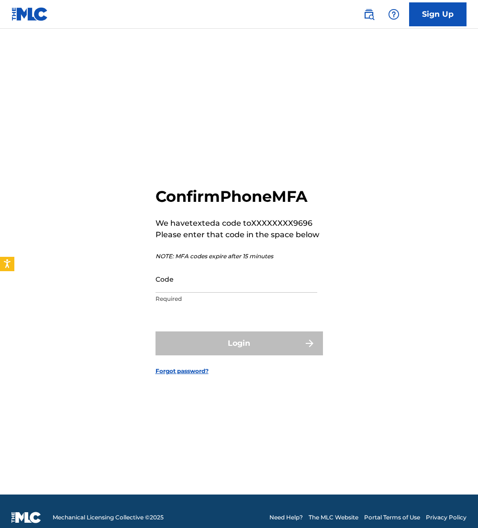 This screenshot has height=528, width=478. I want to click on a: The MLC Website, so click(333, 518).